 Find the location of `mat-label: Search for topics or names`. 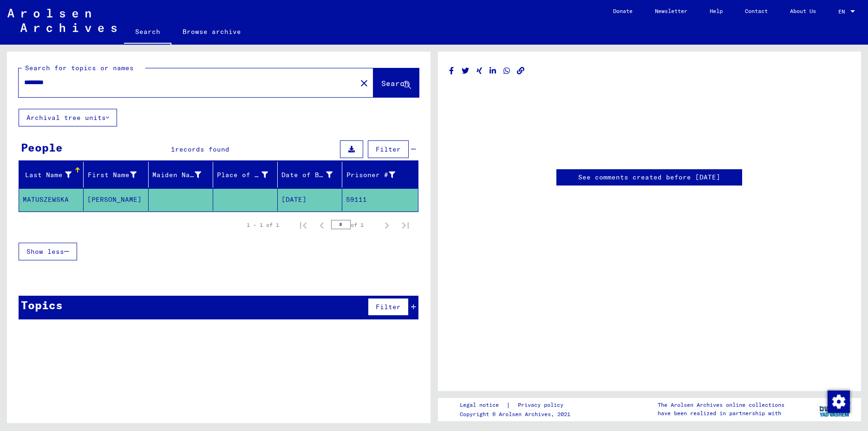

mat-label: Search for topics or names is located at coordinates (80, 68).